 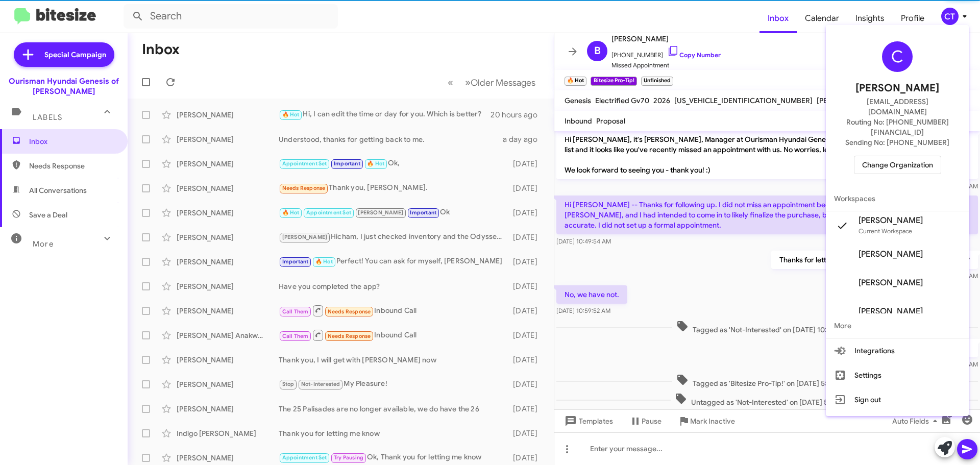 What do you see at coordinates (897, 57) in the screenshot?
I see `div: C` at bounding box center [897, 57].